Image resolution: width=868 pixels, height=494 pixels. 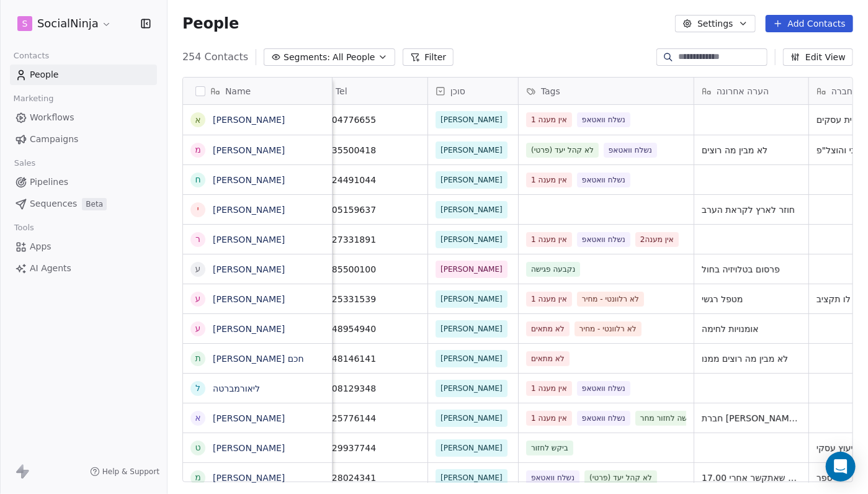 What do you see at coordinates (850, 91) in the screenshot?
I see `span: שם חברה` at bounding box center [850, 91].